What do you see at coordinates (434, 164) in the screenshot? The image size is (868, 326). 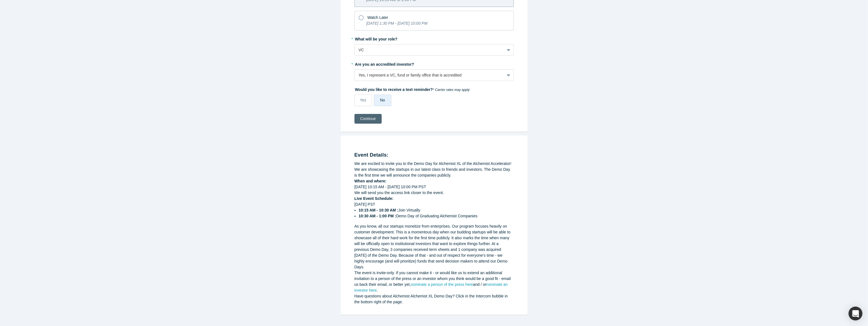 I see `div: We are excited to invite you to the Demo Day for Alchemist XL of the Alchemist Accelerator!` at bounding box center [434, 164].